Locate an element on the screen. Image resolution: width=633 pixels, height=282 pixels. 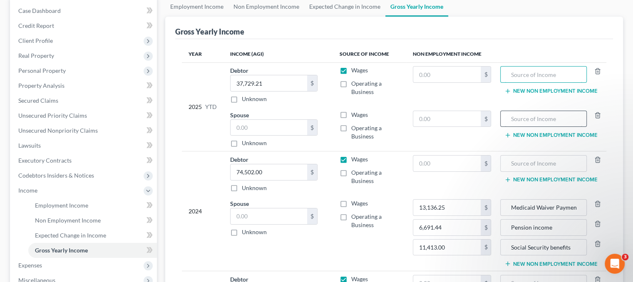
a: Property Analysis is located at coordinates (84, 86).